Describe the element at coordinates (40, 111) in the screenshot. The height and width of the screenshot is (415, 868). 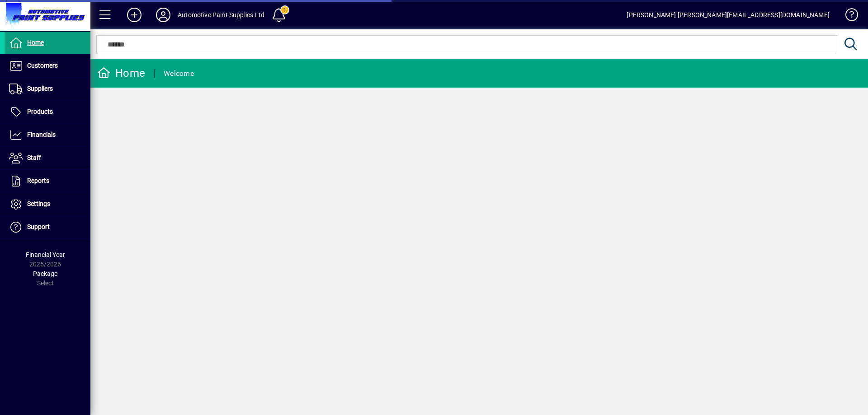
I see `span: Products` at that location.